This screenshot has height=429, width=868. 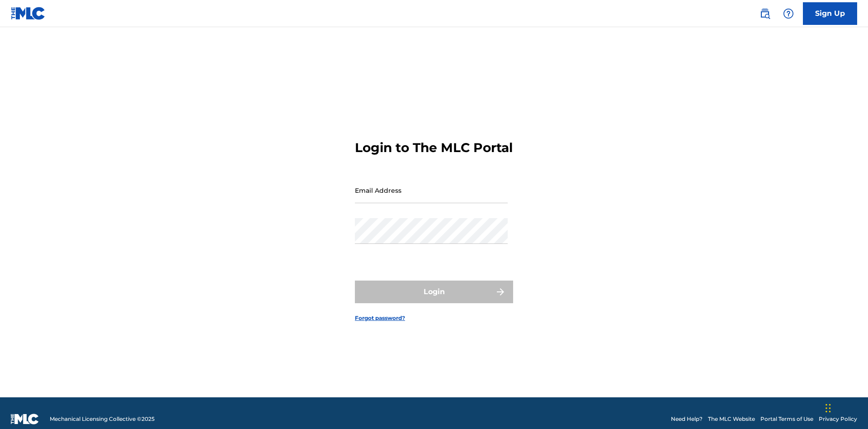 What do you see at coordinates (25, 419) in the screenshot?
I see `img: logo` at bounding box center [25, 419].